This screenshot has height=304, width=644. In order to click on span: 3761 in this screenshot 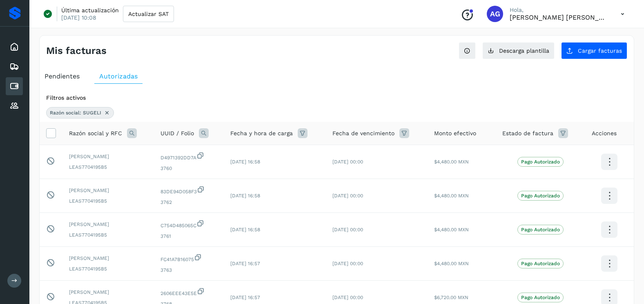, I will do `click(189, 236)`.